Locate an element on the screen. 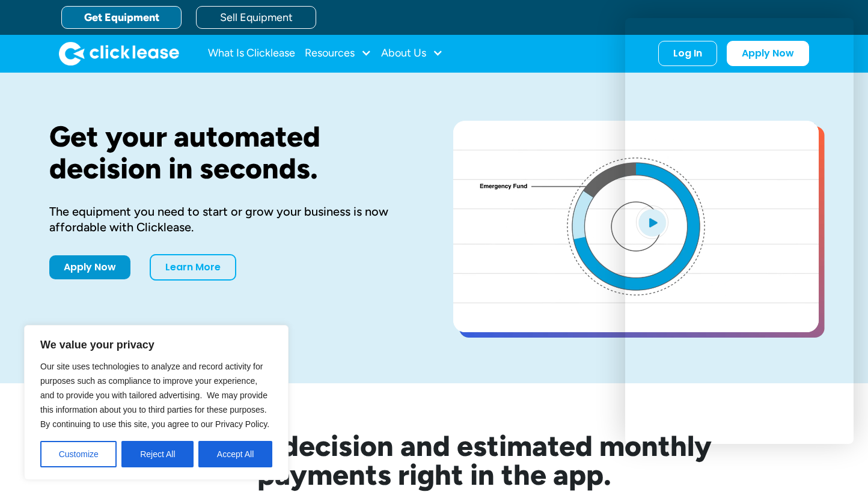 The image size is (868, 504). button: Accept All is located at coordinates (235, 454).